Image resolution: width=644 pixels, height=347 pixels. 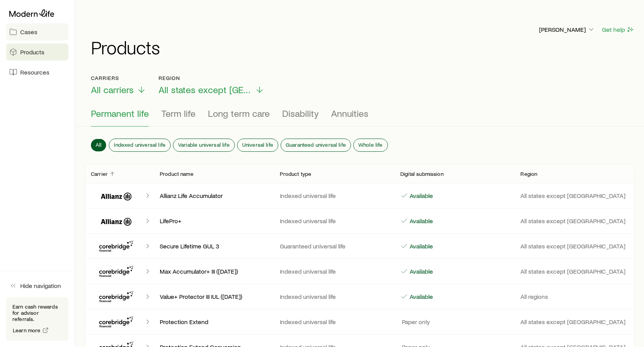 I want to click on span: Universal life, so click(x=258, y=145).